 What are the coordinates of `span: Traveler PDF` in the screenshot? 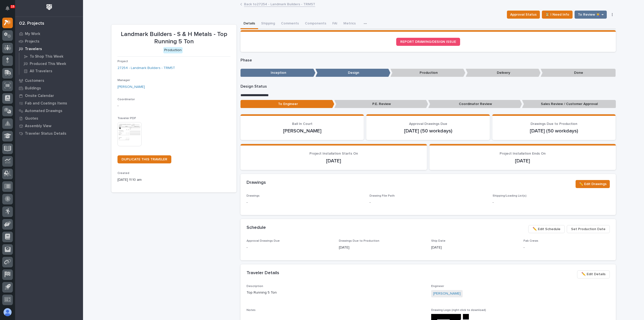 It's located at (127, 118).